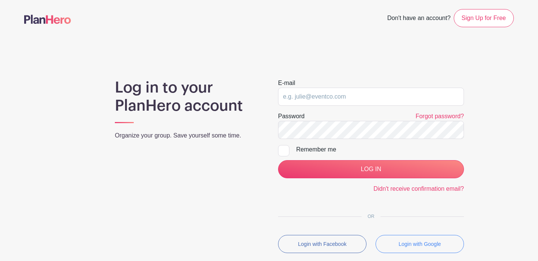  I want to click on label: Password, so click(291, 116).